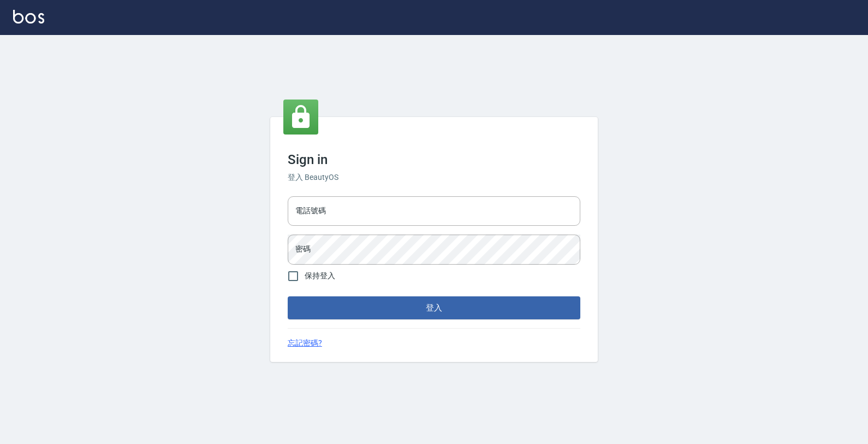  What do you see at coordinates (320, 276) in the screenshot?
I see `span: 保持登入` at bounding box center [320, 276].